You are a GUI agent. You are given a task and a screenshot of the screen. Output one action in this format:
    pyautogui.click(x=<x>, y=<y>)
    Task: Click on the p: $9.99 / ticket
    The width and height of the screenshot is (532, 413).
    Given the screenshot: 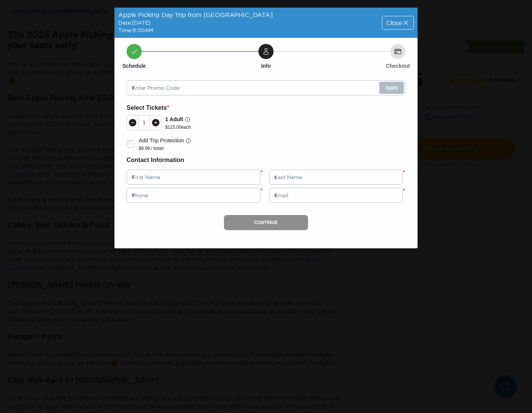 What is the action you would take?
    pyautogui.click(x=165, y=149)
    